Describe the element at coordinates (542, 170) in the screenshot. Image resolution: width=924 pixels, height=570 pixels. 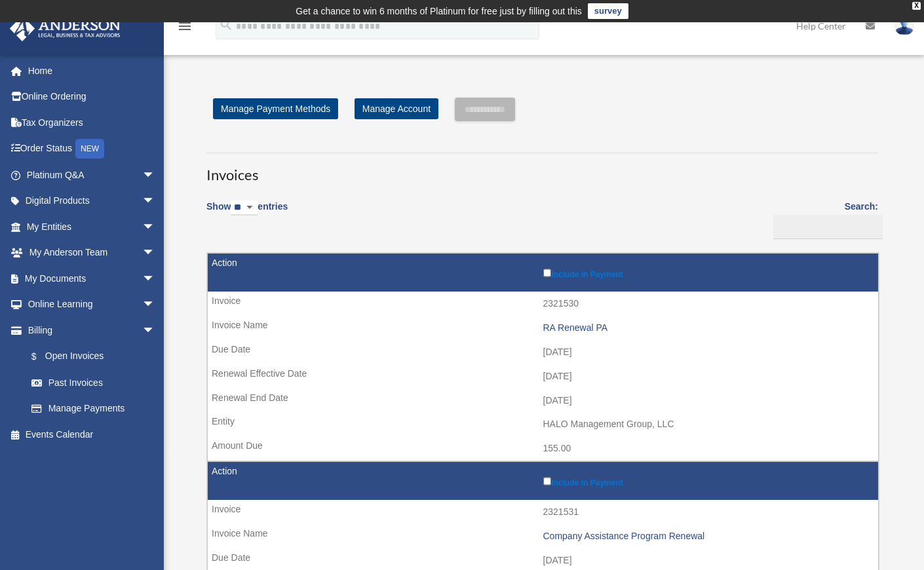
I see `h3: Invoices` at that location.